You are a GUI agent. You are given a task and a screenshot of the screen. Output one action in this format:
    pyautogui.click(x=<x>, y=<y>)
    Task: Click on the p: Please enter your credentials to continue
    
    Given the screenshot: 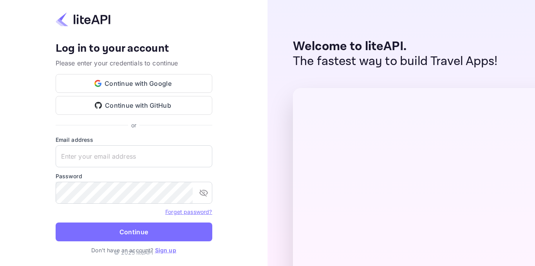 What is the action you would take?
    pyautogui.click(x=134, y=63)
    